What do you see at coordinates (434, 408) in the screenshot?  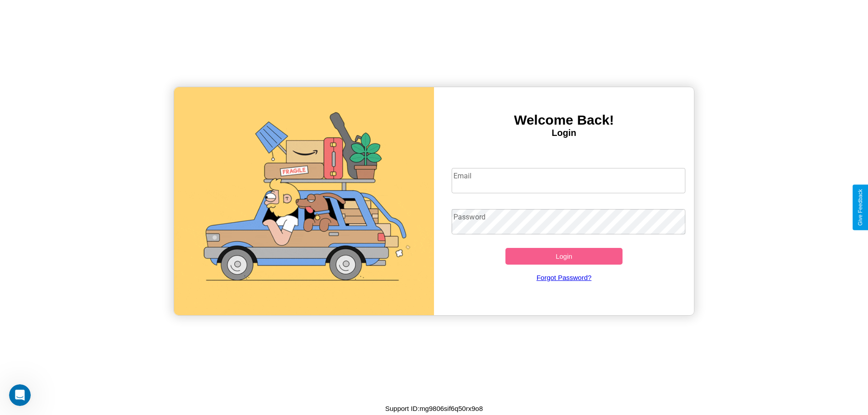 I see `p: Support ID: mg9806sif6q50rx9o8` at bounding box center [434, 408].